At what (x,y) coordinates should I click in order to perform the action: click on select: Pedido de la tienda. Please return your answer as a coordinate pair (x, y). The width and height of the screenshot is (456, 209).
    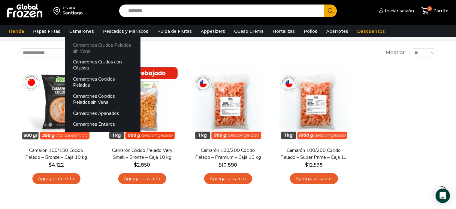
    Looking at the image, I should click on (56, 53).